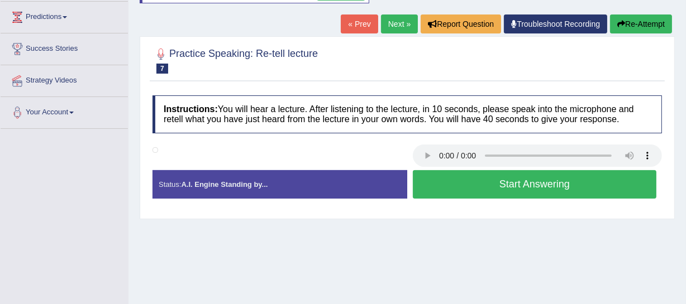 The width and height of the screenshot is (686, 304). What do you see at coordinates (555, 24) in the screenshot?
I see `a: Troubleshoot Recording` at bounding box center [555, 24].